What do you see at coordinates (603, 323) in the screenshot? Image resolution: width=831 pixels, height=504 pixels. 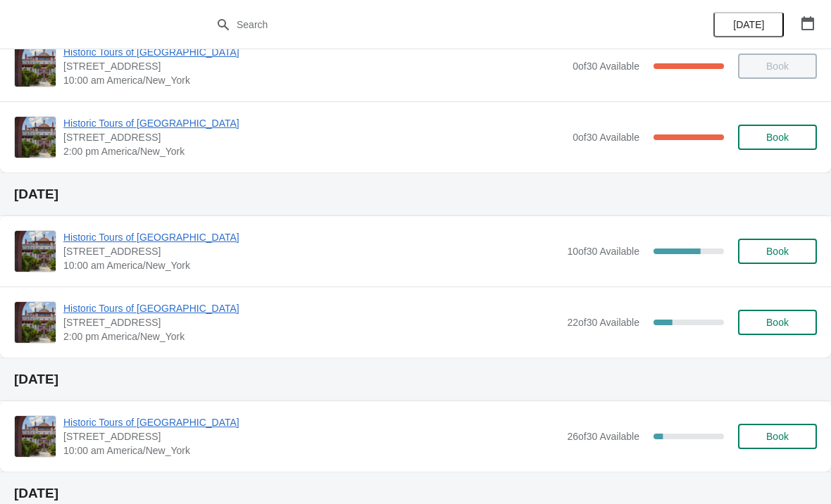 I see `span: 22 of 30 Available` at bounding box center [603, 323].